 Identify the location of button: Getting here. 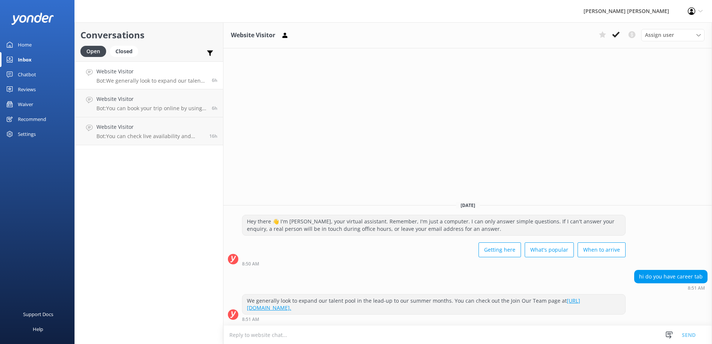
(499, 250).